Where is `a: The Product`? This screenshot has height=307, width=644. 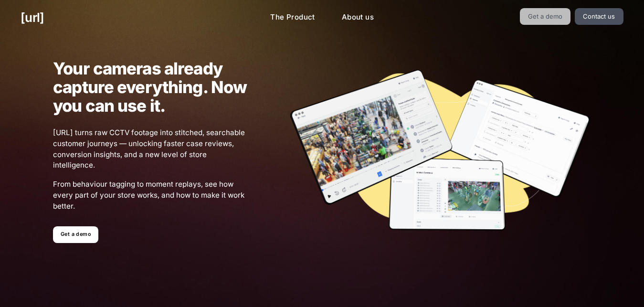
a: The Product is located at coordinates (293, 17).